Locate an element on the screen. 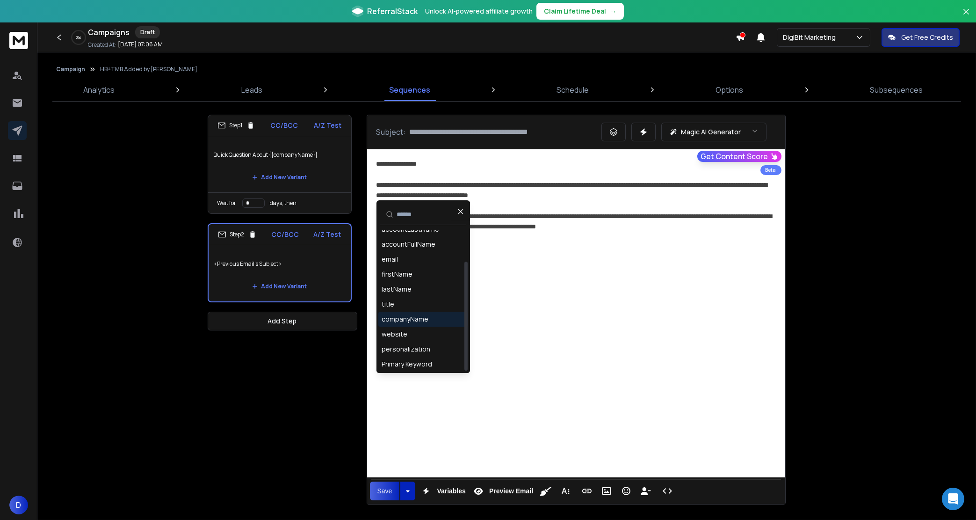 This screenshot has width=976, height=520. div: personalization is located at coordinates (407, 349).